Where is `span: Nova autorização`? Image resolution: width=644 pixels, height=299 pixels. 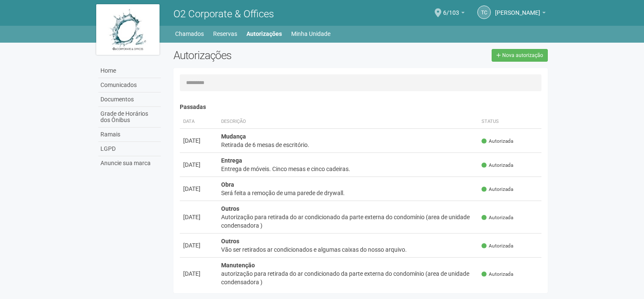 span: Nova autorização is located at coordinates (522, 55).